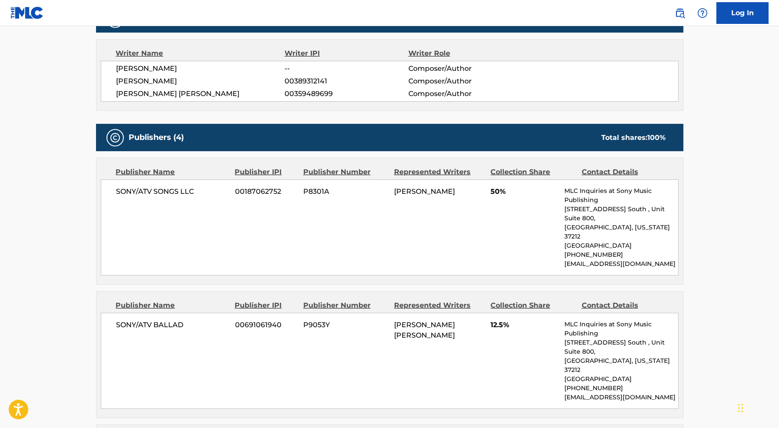  Describe the element at coordinates (703, 13) in the screenshot. I see `img: help` at that location.